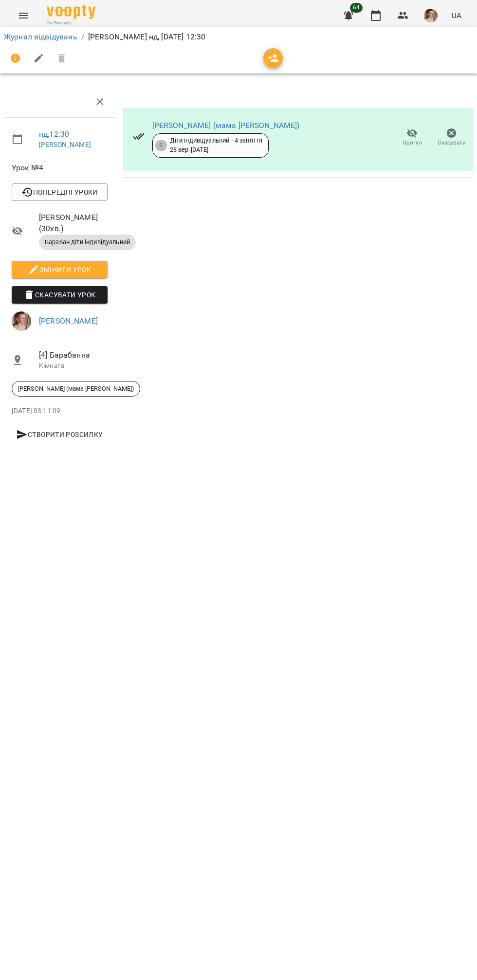 The image size is (477, 980). What do you see at coordinates (59, 295) in the screenshot?
I see `button: Скасувати Урок` at bounding box center [59, 295].